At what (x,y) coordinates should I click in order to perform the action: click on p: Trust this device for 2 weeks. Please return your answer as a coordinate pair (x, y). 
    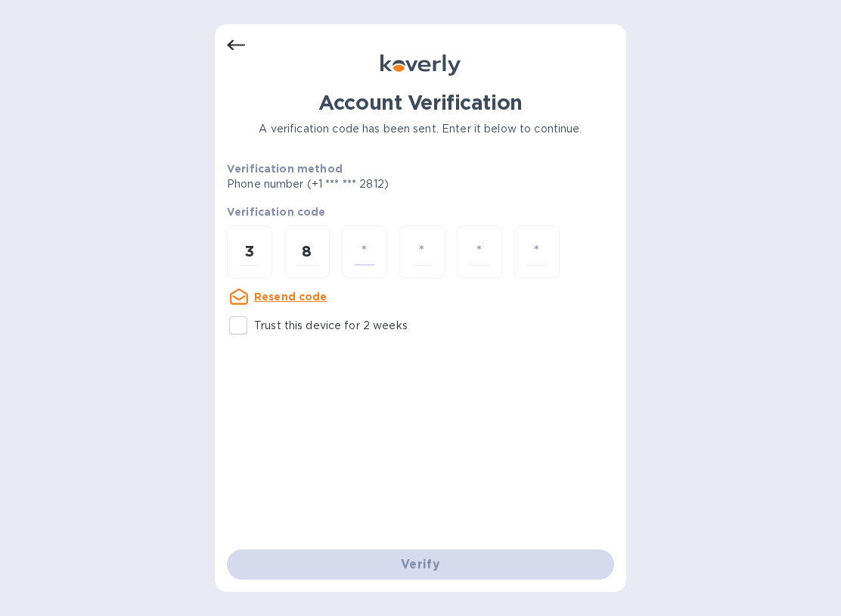
    Looking at the image, I should click on (330, 325).